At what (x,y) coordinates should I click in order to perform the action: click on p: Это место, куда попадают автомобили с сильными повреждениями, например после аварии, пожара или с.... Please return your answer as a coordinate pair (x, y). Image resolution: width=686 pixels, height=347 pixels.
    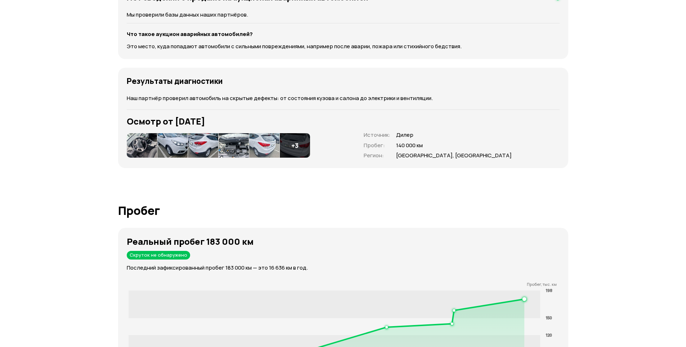
    Looking at the image, I should click on (343, 46).